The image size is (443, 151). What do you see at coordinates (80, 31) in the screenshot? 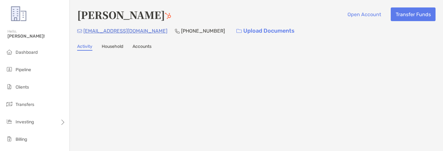
I see `img: Email Icon` at bounding box center [80, 31].